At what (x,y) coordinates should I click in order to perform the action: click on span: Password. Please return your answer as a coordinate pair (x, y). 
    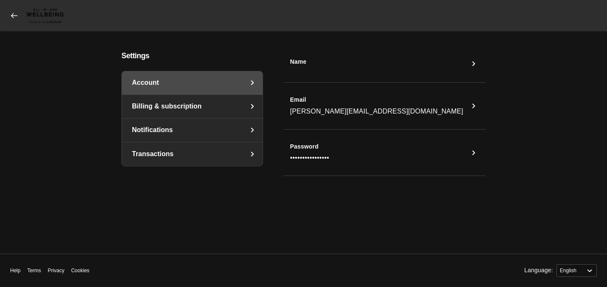
    Looking at the image, I should click on (304, 147).